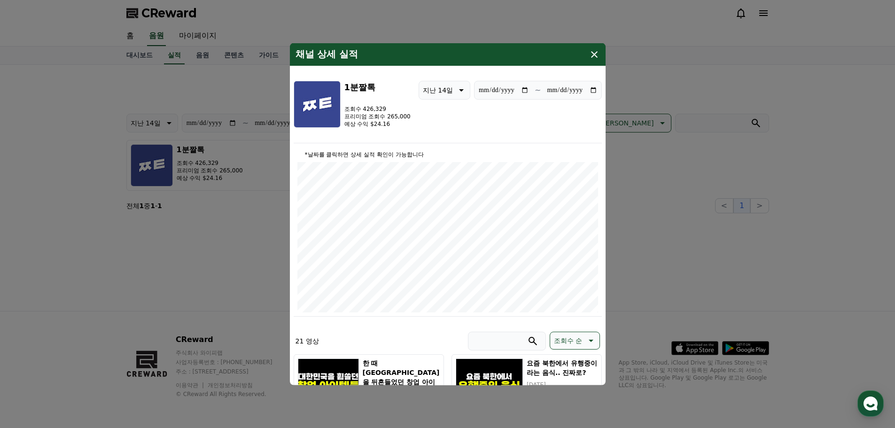 Image resolution: width=895 pixels, height=428 pixels. I want to click on h4: 채널 상세 실적, so click(327, 54).